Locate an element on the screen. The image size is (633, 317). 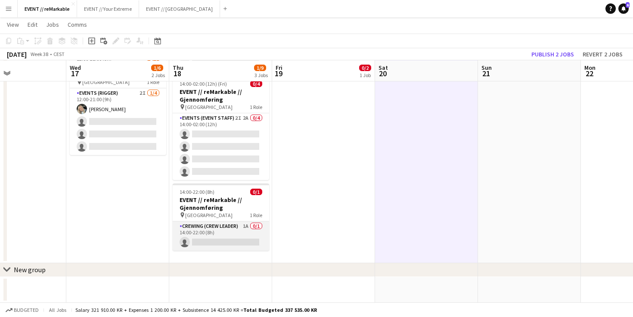
div: CEST is located at coordinates (59, 54).